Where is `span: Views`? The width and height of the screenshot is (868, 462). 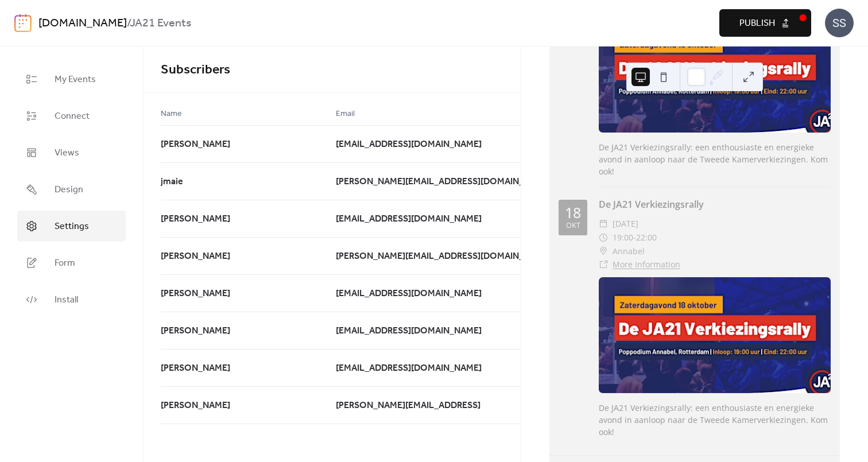 span: Views is located at coordinates (67, 153).